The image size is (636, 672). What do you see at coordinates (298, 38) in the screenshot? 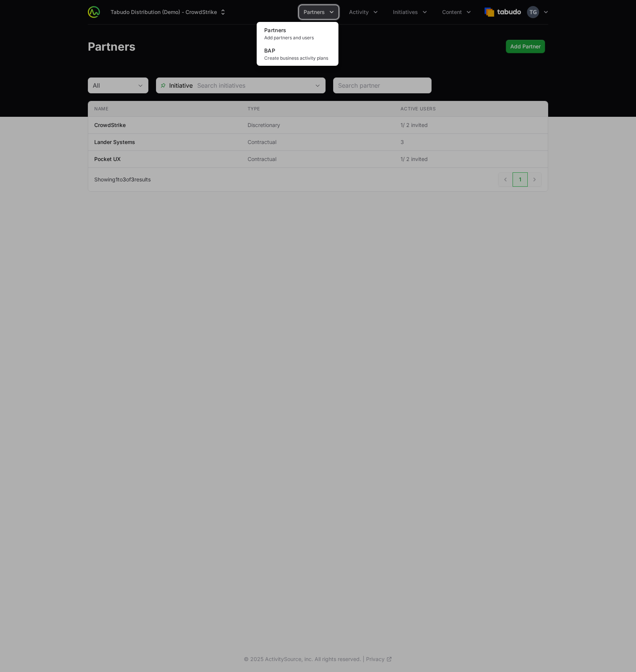
I see `span: Add partners and users` at bounding box center [298, 38].